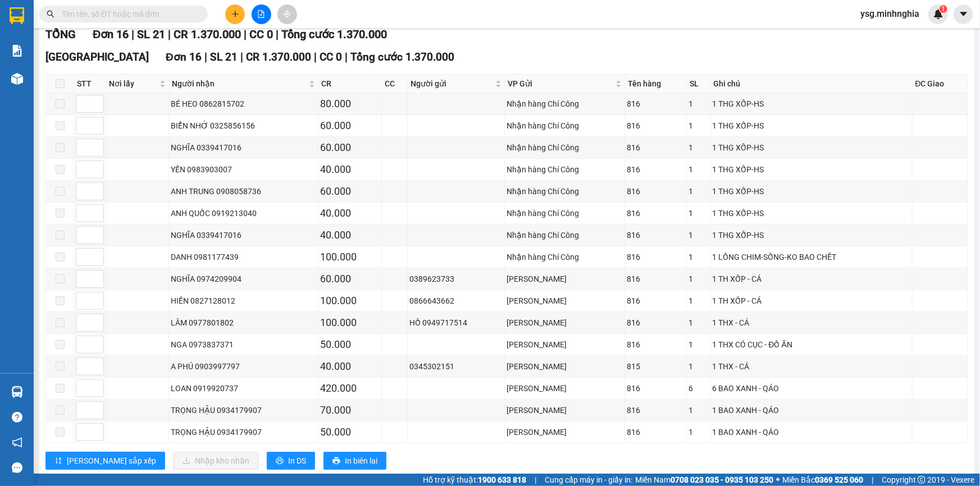 This screenshot has width=980, height=486. I want to click on div: BIỂN NHỚ 0325856156, so click(243, 126).